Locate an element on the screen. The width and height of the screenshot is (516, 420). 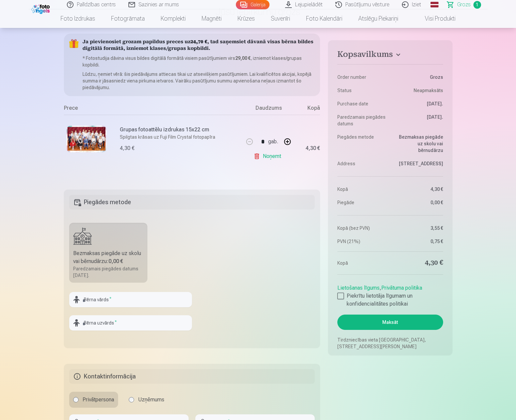
a: Foto kalendāri is located at coordinates (324, 18).